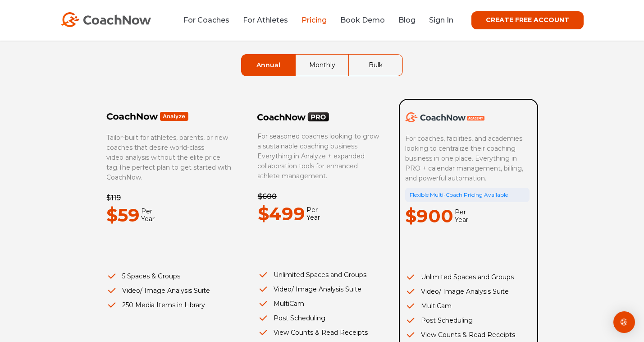 This screenshot has height=342, width=644. What do you see at coordinates (441, 20) in the screenshot?
I see `a: Sign In` at bounding box center [441, 20].